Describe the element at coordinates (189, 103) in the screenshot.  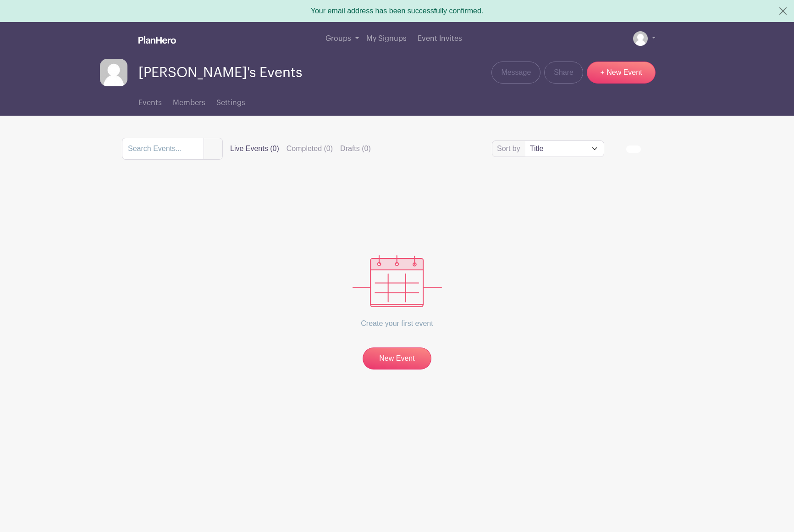
I see `span: Members` at that location.